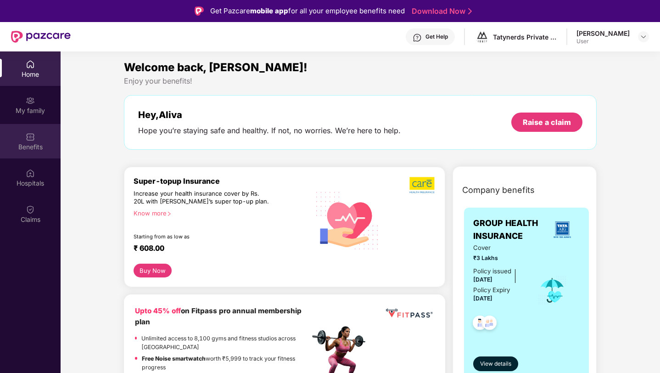  What do you see at coordinates (496, 363) in the screenshot?
I see `button: View details` at bounding box center [496, 363].